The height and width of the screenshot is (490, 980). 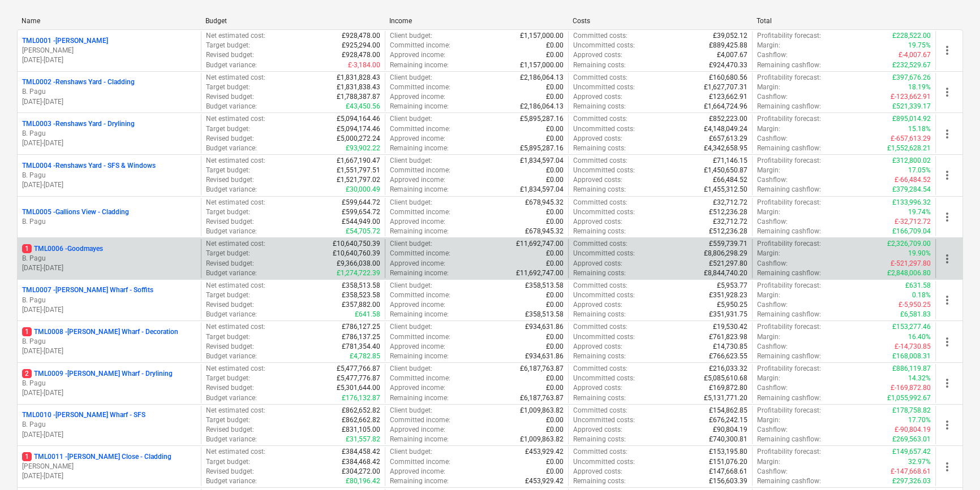 I want to click on p: £160,680.56, so click(x=728, y=78).